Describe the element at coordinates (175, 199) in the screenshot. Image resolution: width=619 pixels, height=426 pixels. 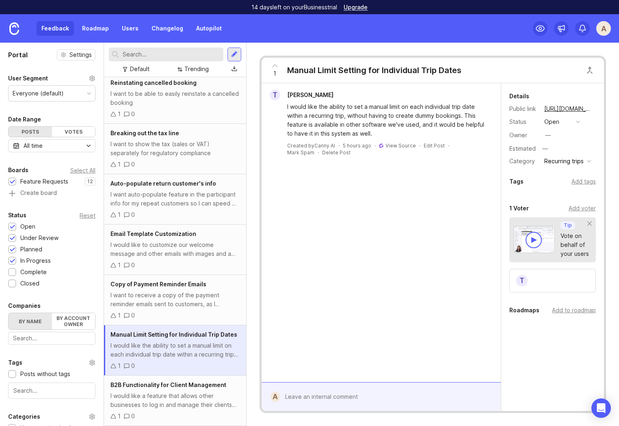
I see `a: Auto-populate return customer's infoI want auto-populate feature in the participant info for my r...` at that location.